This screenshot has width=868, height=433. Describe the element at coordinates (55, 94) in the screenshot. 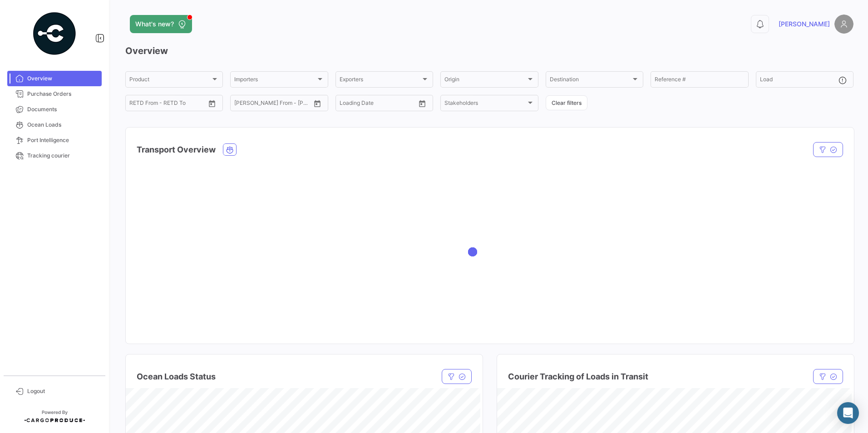

I see `a: Purchase Orders` at that location.